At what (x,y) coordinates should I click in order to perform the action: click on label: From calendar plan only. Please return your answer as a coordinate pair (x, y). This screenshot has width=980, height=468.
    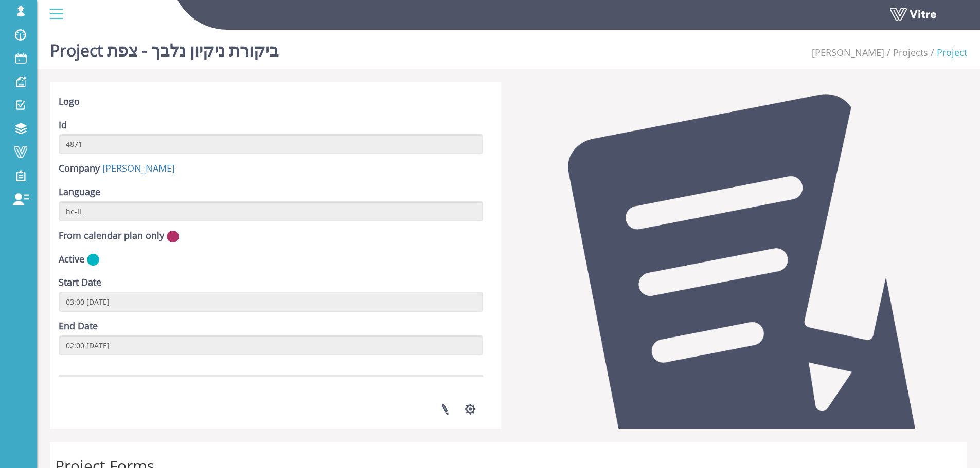
    Looking at the image, I should click on (111, 236).